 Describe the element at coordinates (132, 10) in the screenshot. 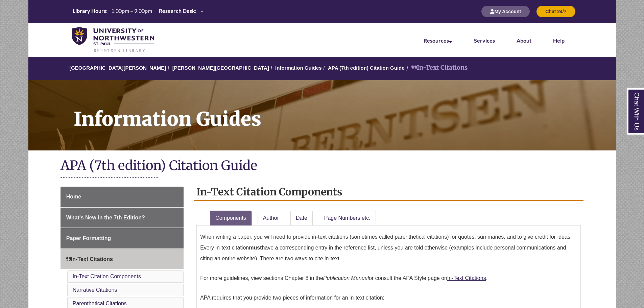

I see `span: 1:00pm – 9:00pm` at that location.